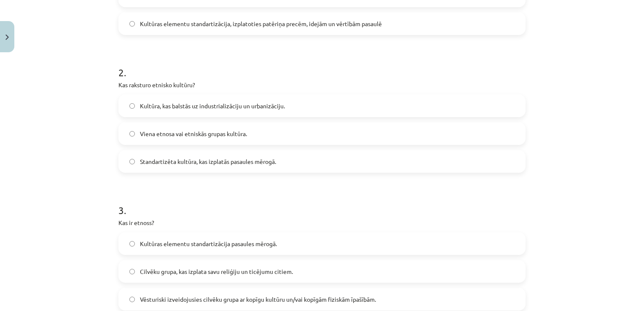  What do you see at coordinates (216, 272) in the screenshot?
I see `span: Cilvēku grupa, kas izplata savu reliģiju un ticējumu citiem.` at bounding box center [216, 272].